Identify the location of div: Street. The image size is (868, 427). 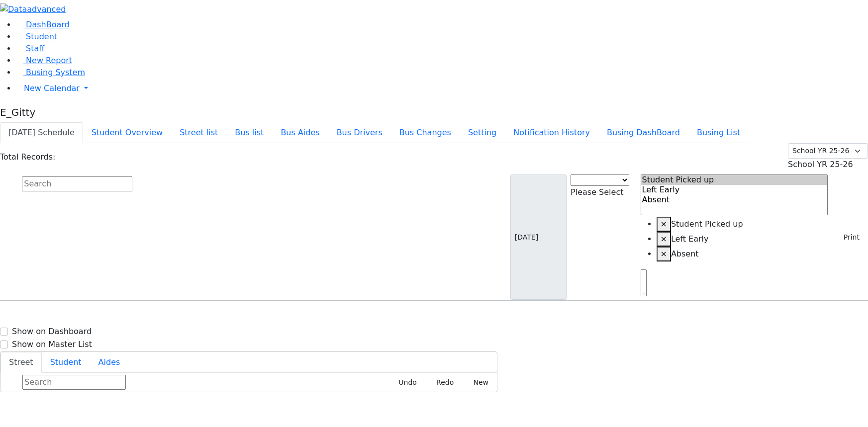
(249, 382).